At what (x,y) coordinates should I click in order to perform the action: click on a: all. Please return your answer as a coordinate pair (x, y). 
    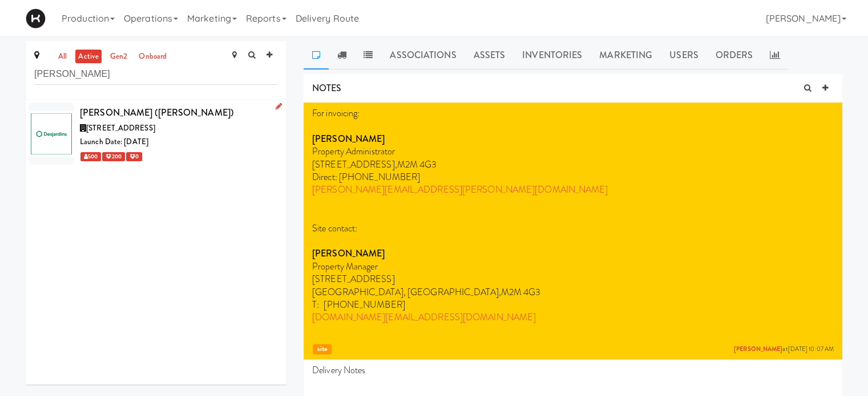
    Looking at the image, I should click on (62, 57).